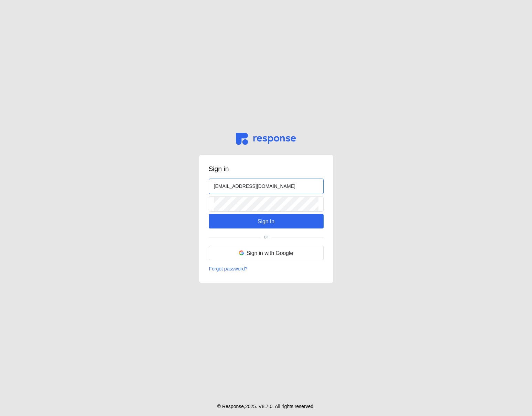 The height and width of the screenshot is (416, 532). Describe the element at coordinates (266, 237) in the screenshot. I see `p: or` at that location.